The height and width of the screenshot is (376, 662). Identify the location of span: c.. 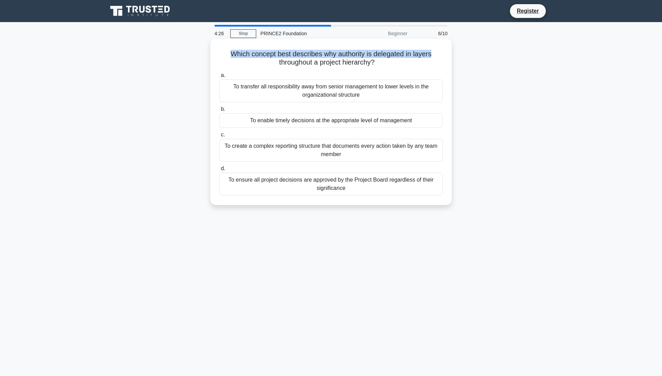
(223, 134).